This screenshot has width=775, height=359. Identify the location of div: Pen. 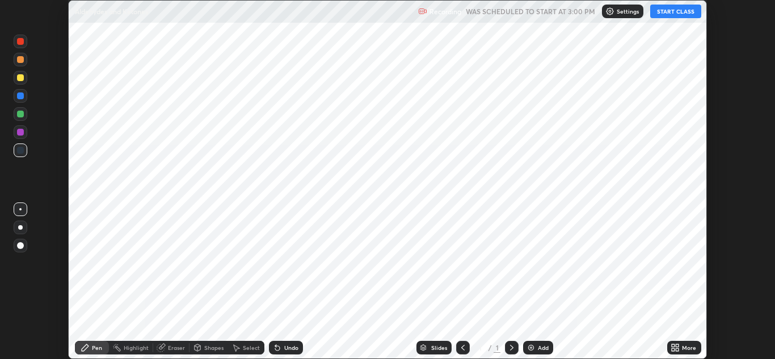
(97, 348).